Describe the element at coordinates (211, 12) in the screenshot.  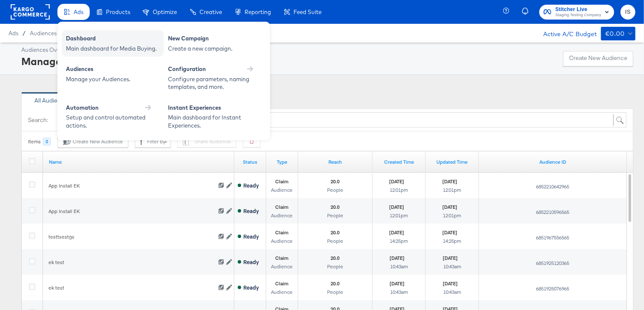
I see `span: Creative` at that location.